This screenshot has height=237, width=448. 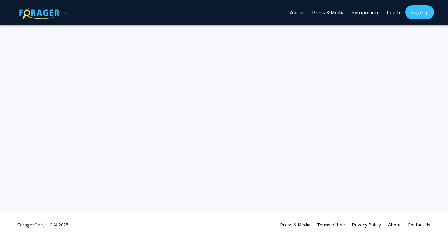 I want to click on a: Privacy Policy, so click(x=367, y=225).